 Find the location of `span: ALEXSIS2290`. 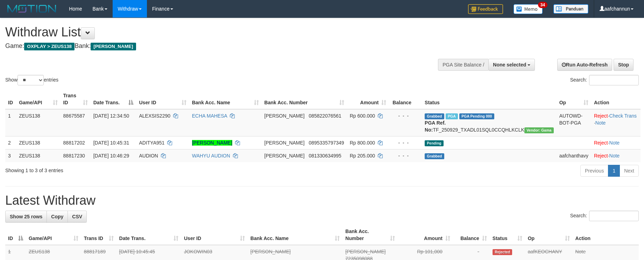

span: ALEXSIS2290 is located at coordinates (155, 116).